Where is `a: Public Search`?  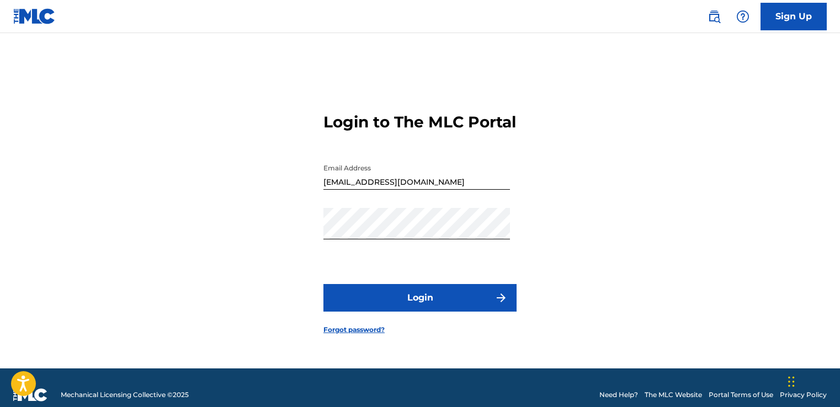
a: Public Search is located at coordinates (714, 17).